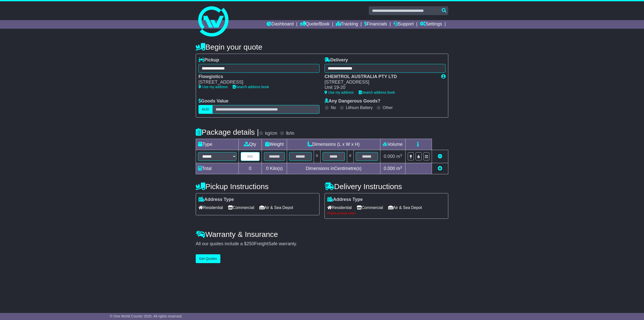 This screenshot has width=644, height=320. Describe the element at coordinates (386, 186) in the screenshot. I see `h4: Delivery Instructions` at that location.